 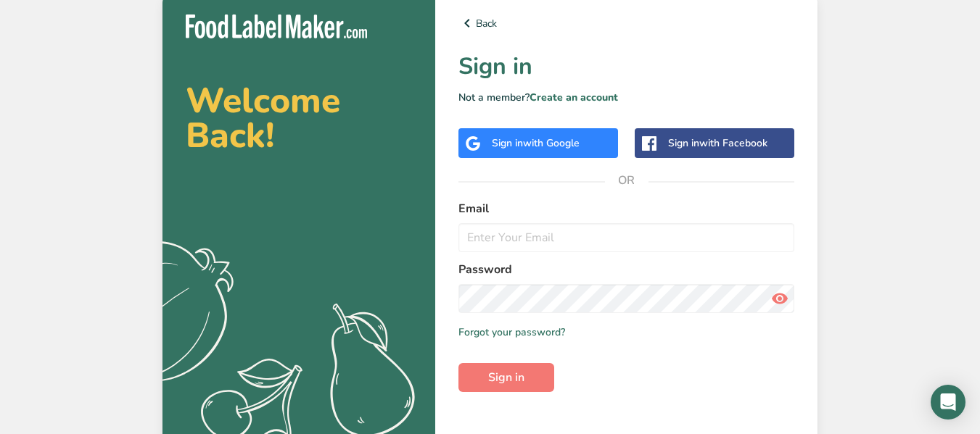 What do you see at coordinates (276, 26) in the screenshot?
I see `img: Food Label Maker` at bounding box center [276, 26].